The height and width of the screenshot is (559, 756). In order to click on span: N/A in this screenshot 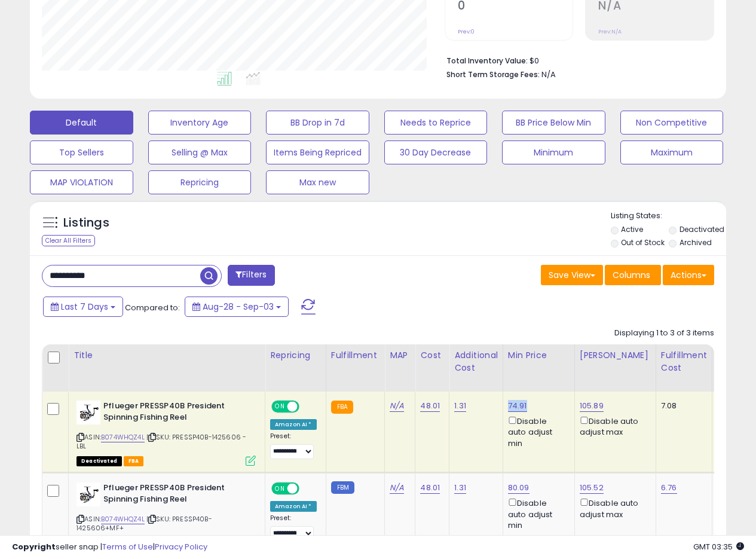, I will do `click(549, 74)`.